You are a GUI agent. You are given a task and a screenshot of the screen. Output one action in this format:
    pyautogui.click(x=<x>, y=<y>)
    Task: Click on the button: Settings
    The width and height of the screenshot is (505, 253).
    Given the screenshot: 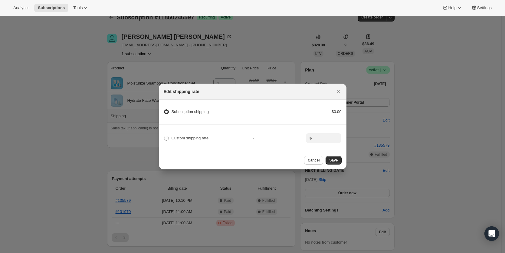 What is the action you would take?
    pyautogui.click(x=481, y=8)
    